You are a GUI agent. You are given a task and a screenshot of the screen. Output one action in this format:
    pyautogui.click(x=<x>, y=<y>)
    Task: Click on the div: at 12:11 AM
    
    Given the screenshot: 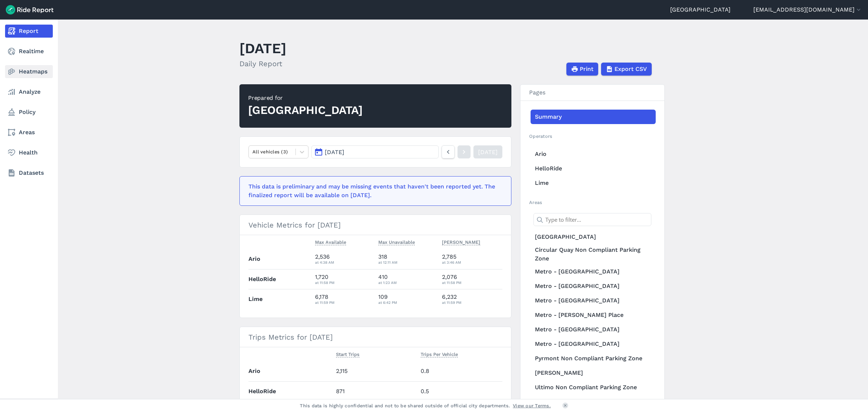 What is the action you would take?
    pyautogui.click(x=407, y=262)
    